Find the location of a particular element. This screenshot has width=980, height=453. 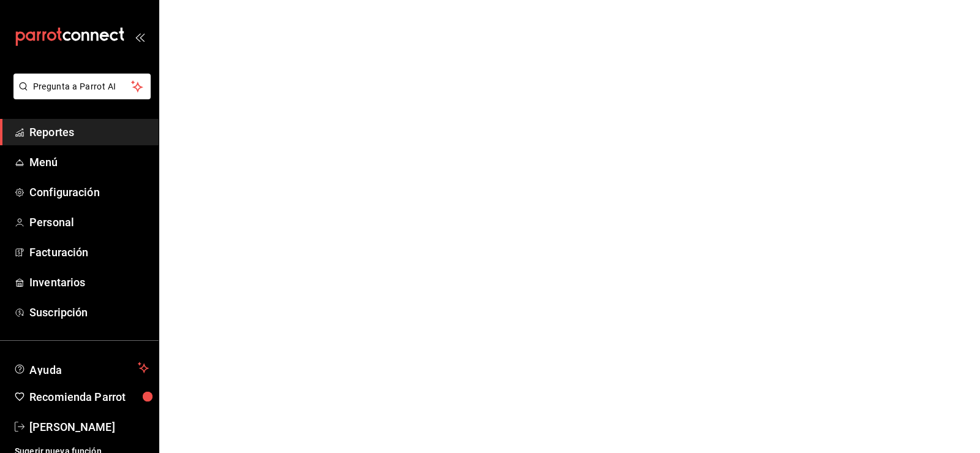

span: Personal is located at coordinates (89, 222).